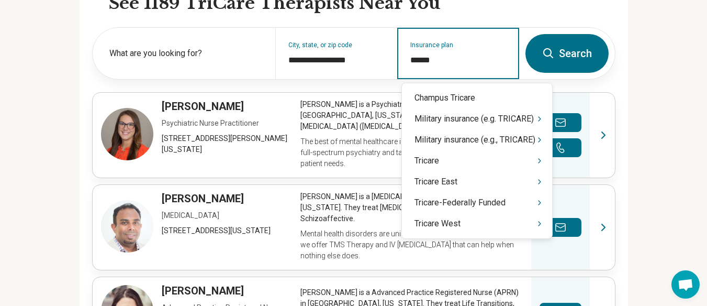 This screenshot has width=707, height=306. I want to click on div: Military insurance (e.g. TRICARE), so click(477, 119).